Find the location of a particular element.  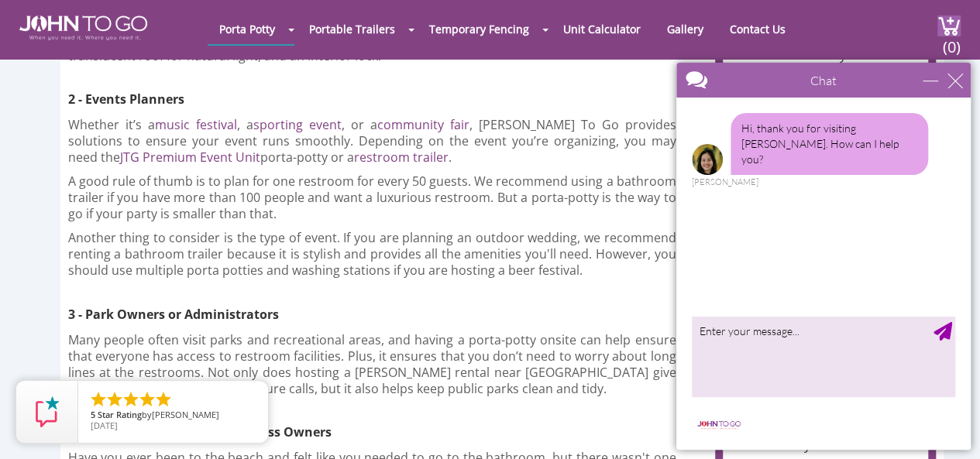

a: restroom trailer is located at coordinates (401, 157).